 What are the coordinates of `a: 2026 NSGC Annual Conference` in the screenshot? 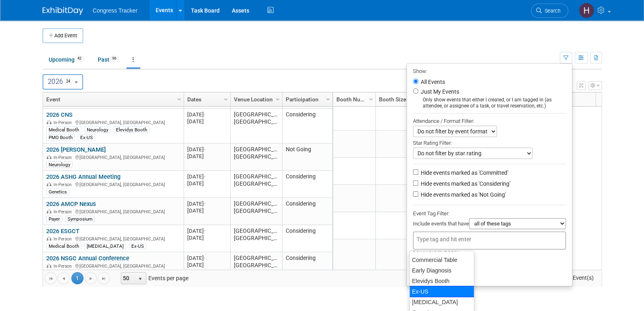 It's located at (88, 259).